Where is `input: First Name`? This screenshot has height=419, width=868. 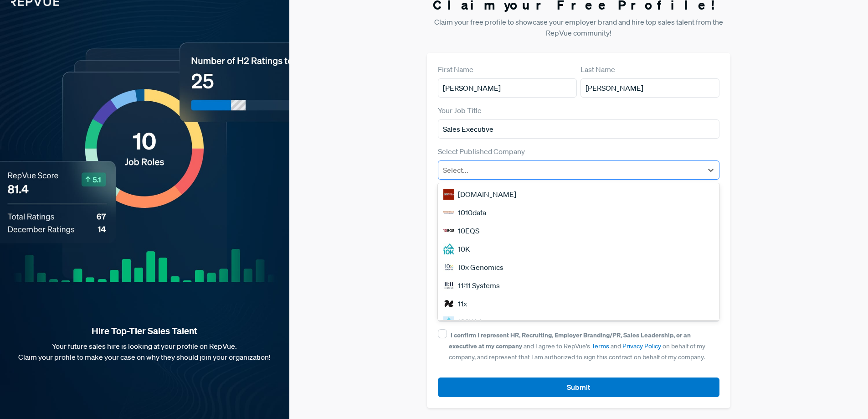 input: First Name is located at coordinates (507, 88).